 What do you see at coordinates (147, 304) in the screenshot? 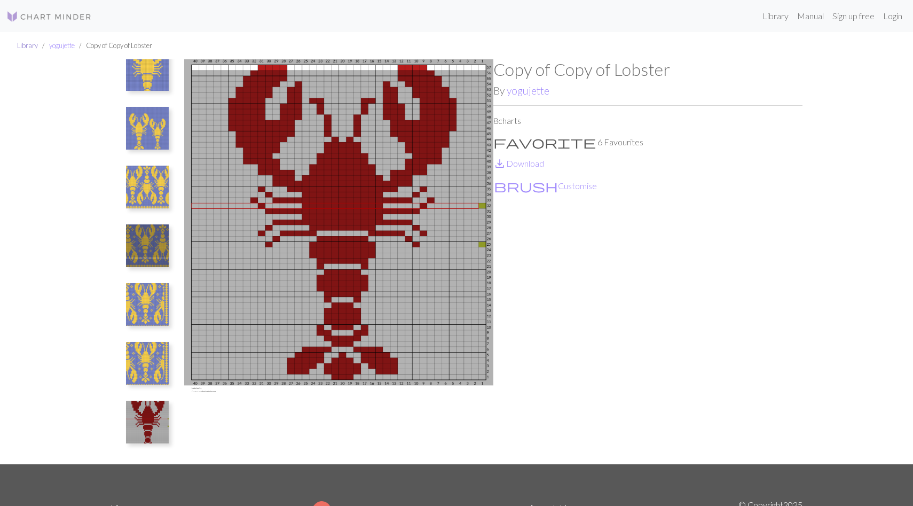
I see `img: Copy of Actual Body Chart` at bounding box center [147, 304].